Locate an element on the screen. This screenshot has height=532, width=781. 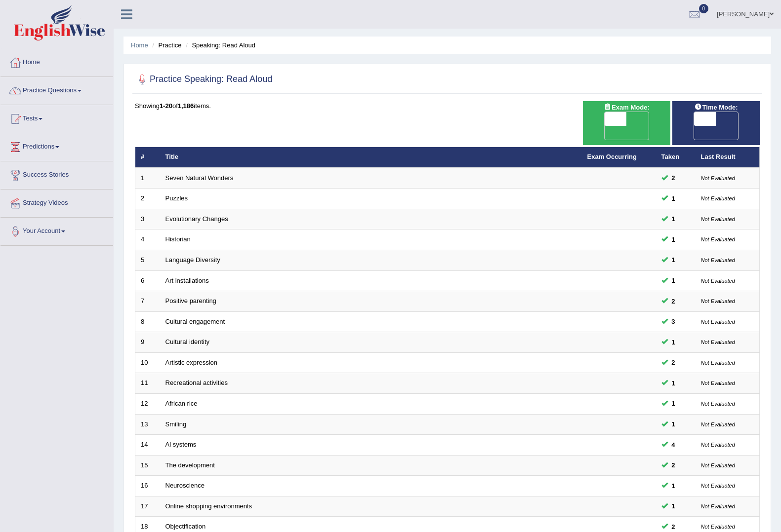
h2: Practice Speaking: Read Aloud is located at coordinates (203, 79).